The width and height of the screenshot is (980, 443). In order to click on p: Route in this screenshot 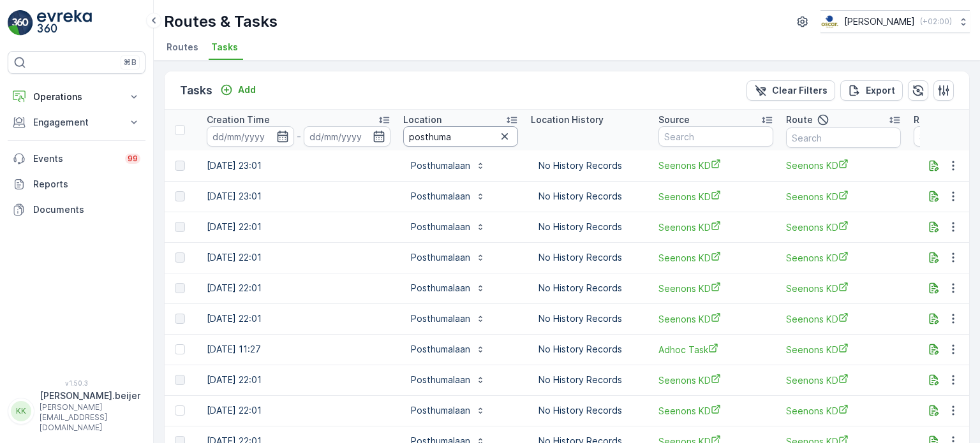, I will do `click(799, 120)`.